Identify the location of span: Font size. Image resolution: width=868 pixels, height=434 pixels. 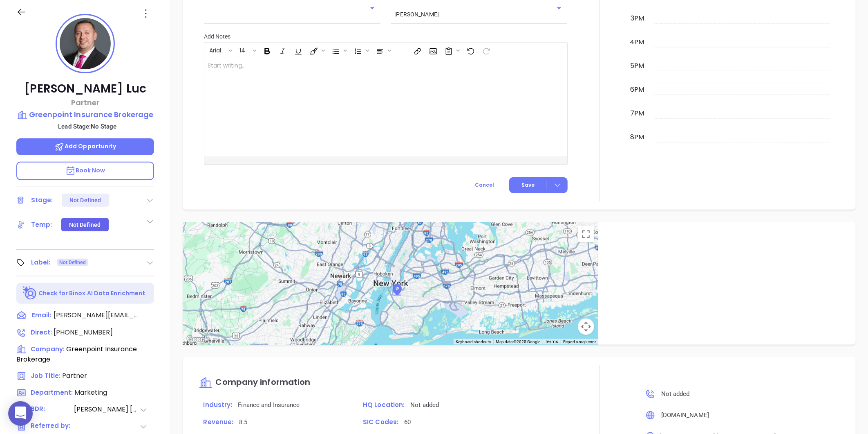
(247, 50).